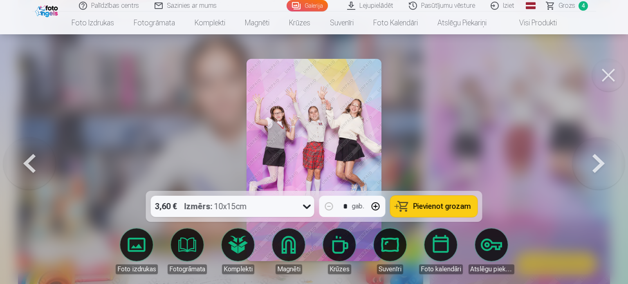 Image resolution: width=628 pixels, height=284 pixels. Describe the element at coordinates (289, 269) in the screenshot. I see `div: Magnēti` at that location.